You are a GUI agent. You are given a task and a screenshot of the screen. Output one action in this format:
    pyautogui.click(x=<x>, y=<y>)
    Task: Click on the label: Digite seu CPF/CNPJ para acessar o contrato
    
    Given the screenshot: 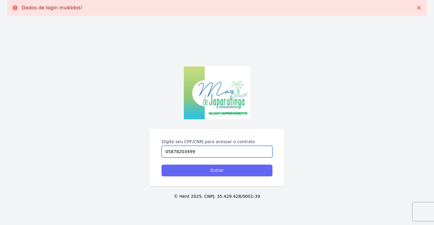 What is the action you would take?
    pyautogui.click(x=217, y=141)
    